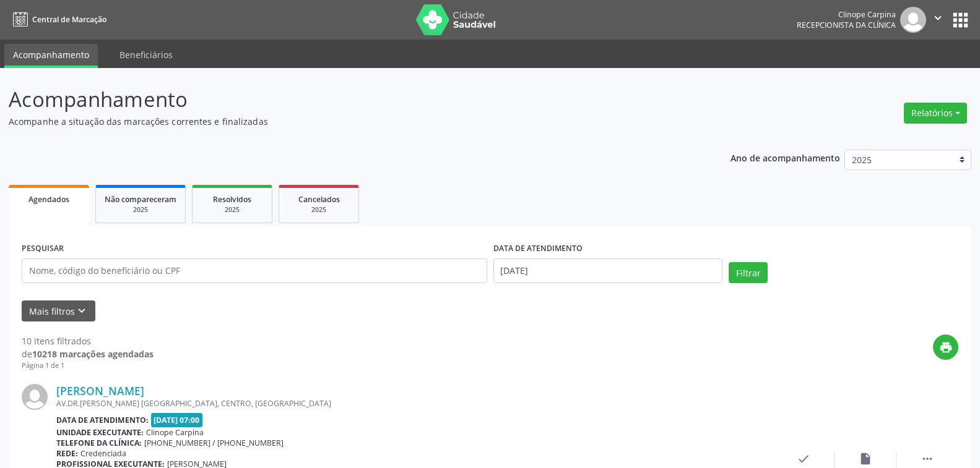 The width and height of the screenshot is (980, 468). Describe the element at coordinates (846, 25) in the screenshot. I see `span: Recepcionista da clínica` at that location.